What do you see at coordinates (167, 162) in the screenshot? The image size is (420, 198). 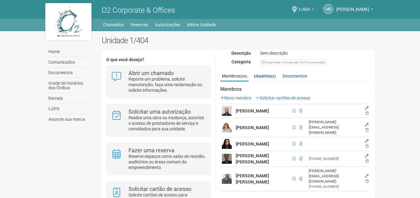 I see `p: Reserve espaços como salas de reunião, auditórios ou áreas comum do empreendimento.` at bounding box center [167, 162].